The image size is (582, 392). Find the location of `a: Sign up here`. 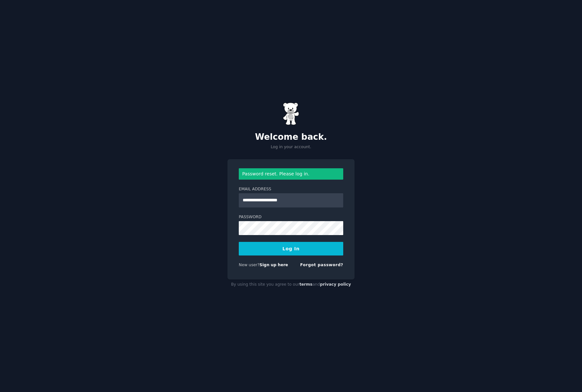

a: Sign up here is located at coordinates (274, 265).